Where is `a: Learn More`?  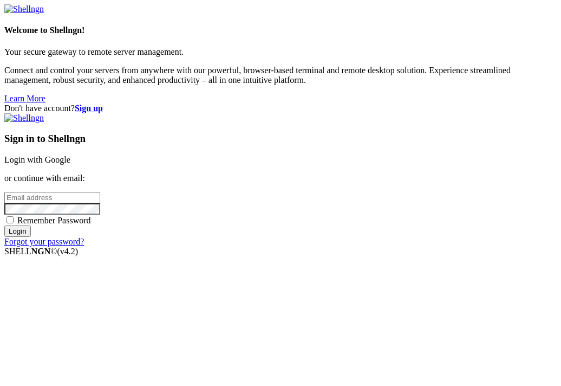 a: Learn More is located at coordinates (25, 98).